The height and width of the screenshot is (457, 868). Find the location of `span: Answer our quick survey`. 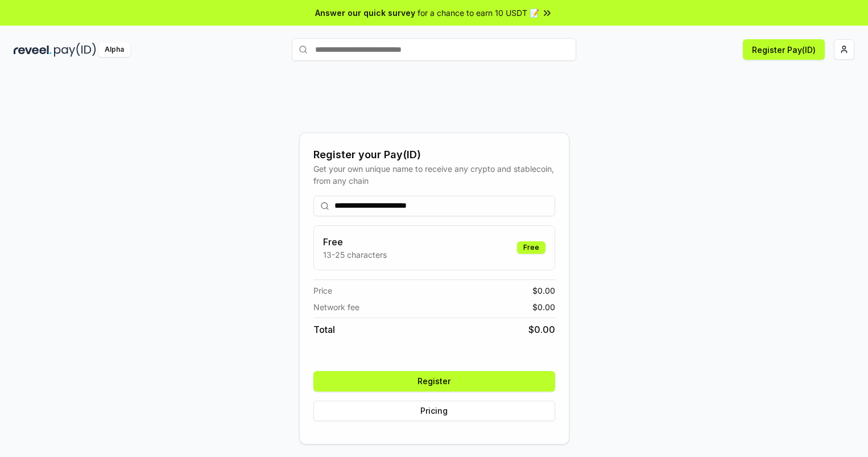

span: Answer our quick survey is located at coordinates (365, 12).